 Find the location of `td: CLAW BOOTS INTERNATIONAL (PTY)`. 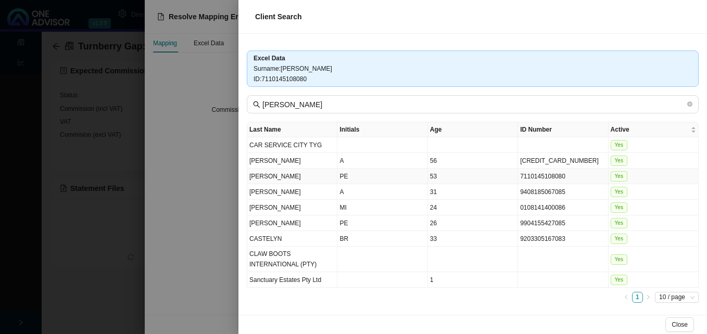

td: CLAW BOOTS INTERNATIONAL (PTY) is located at coordinates (292, 259).